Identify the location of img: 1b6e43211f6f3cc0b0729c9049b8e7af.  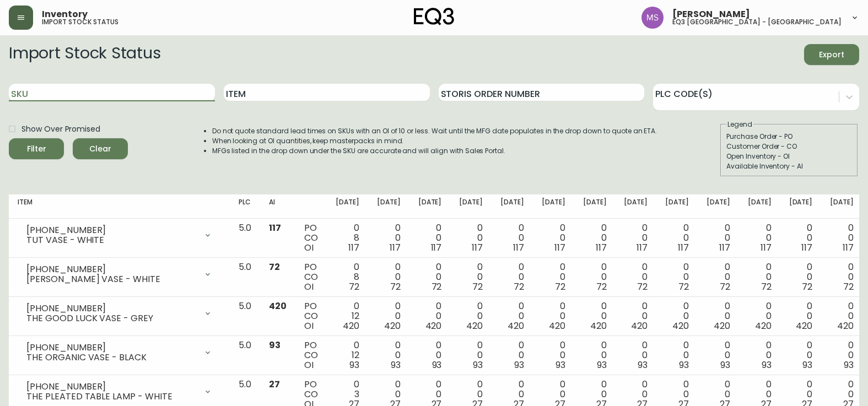
(653, 17).